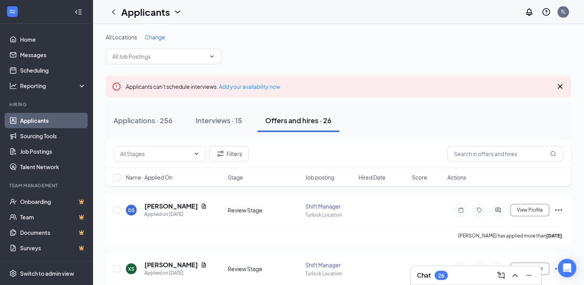 This screenshot has height=285, width=584. I want to click on span: All Locations, so click(121, 37).